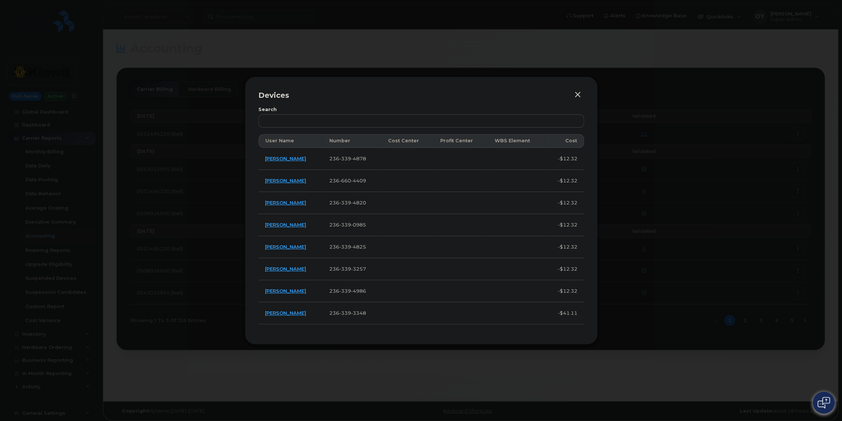  What do you see at coordinates (358, 291) in the screenshot?
I see `span: 4986` at bounding box center [358, 291].